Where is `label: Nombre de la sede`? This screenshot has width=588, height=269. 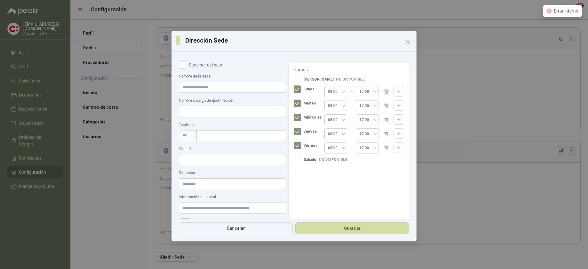 label: Nombre de la sede is located at coordinates (232, 76).